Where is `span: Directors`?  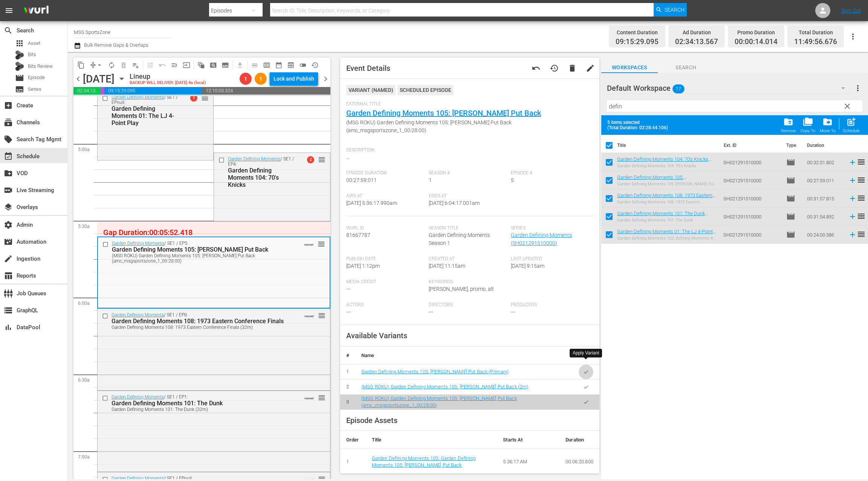
span: Directors is located at coordinates (468, 305).